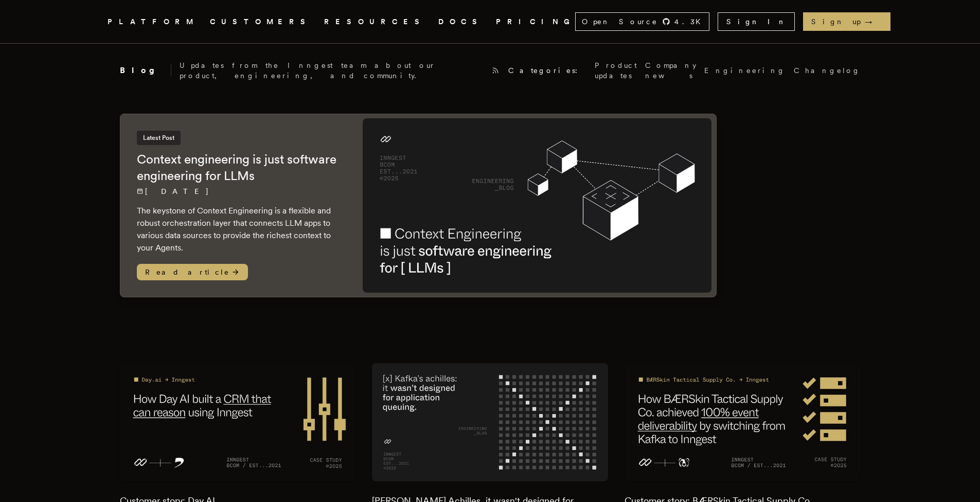  What do you see at coordinates (461, 21) in the screenshot?
I see `a: DOCS` at bounding box center [461, 21].